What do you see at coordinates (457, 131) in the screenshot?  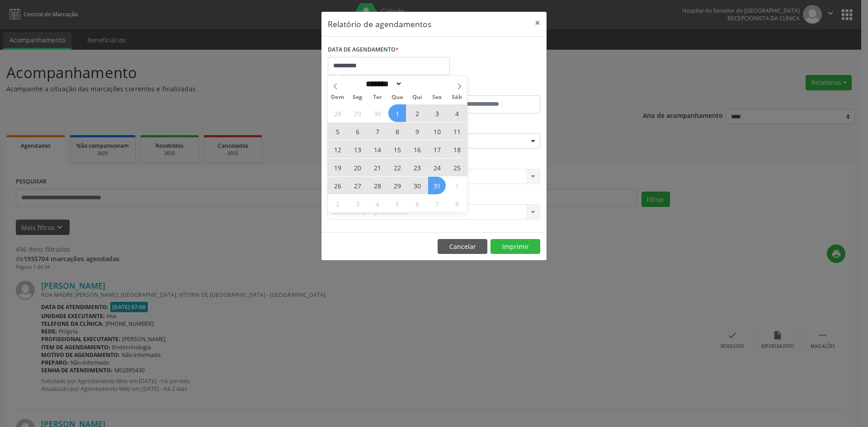 I see `span: Outubro 11, 2025` at bounding box center [457, 131].